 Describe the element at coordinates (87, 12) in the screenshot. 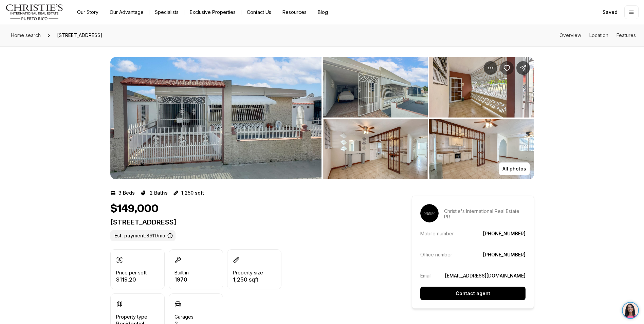

I see `a: Our Story` at that location.